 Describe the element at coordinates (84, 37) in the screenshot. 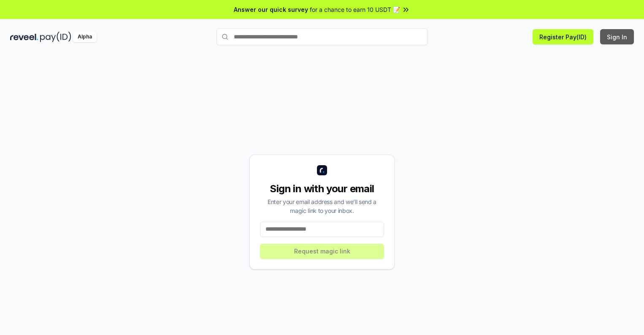

I see `div: Alpha` at that location.